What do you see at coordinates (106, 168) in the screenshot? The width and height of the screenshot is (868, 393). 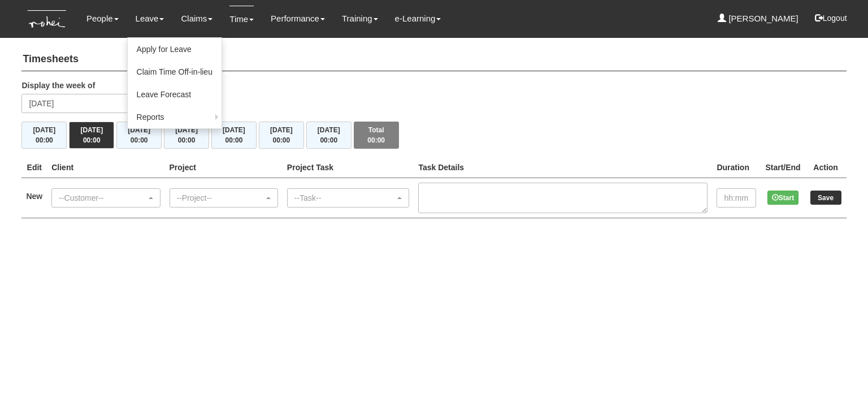 I see `th: Client` at bounding box center [106, 168].